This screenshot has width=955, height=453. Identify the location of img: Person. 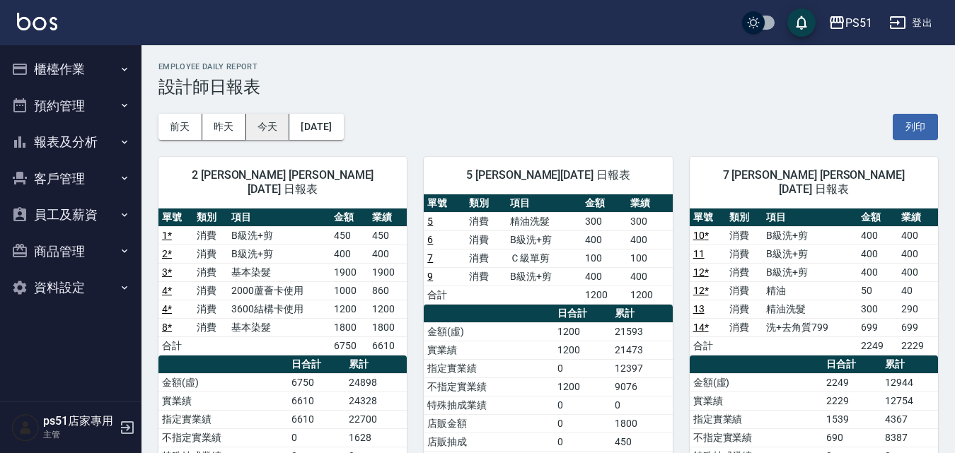
(25, 428).